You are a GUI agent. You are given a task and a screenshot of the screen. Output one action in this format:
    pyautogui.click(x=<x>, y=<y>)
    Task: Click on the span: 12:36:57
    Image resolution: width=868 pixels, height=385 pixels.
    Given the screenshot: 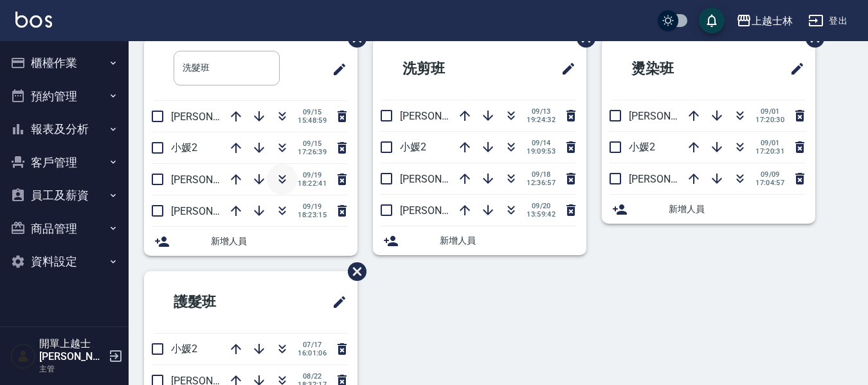 What is the action you would take?
    pyautogui.click(x=540, y=182)
    